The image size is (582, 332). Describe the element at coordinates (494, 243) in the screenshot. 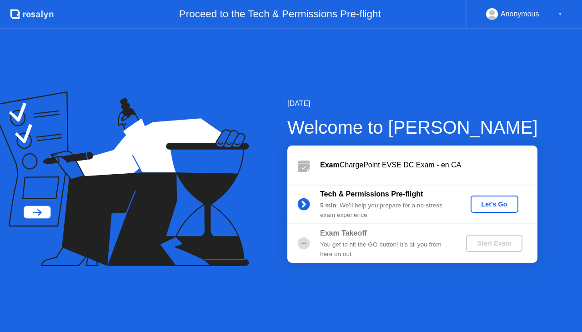

I see `button: Start Exam` at that location.